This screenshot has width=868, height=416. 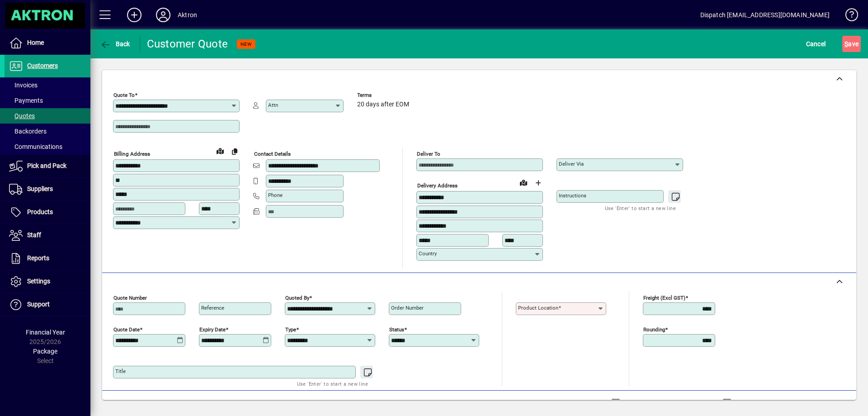 What do you see at coordinates (212, 308) in the screenshot?
I see `mat-label: Reference` at bounding box center [212, 308].